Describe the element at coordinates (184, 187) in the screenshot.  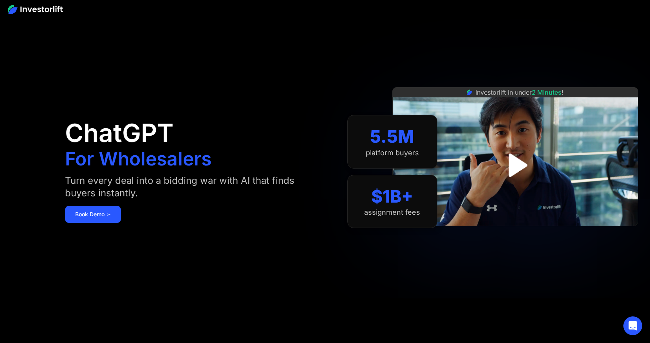
I see `div: Turn every deal into a bidding war with AI that finds buyers instantly.` at that location.